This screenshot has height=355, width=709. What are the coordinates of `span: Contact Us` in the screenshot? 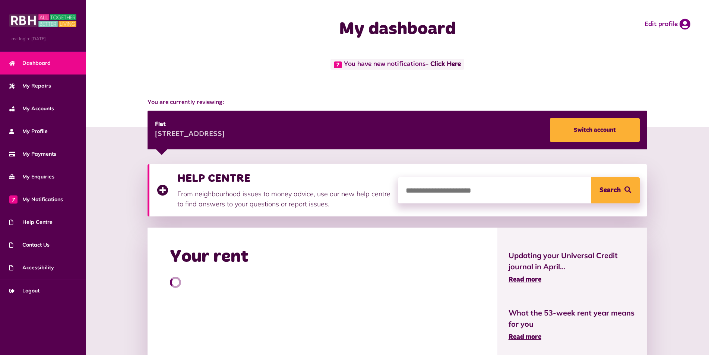 It's located at (29, 245).